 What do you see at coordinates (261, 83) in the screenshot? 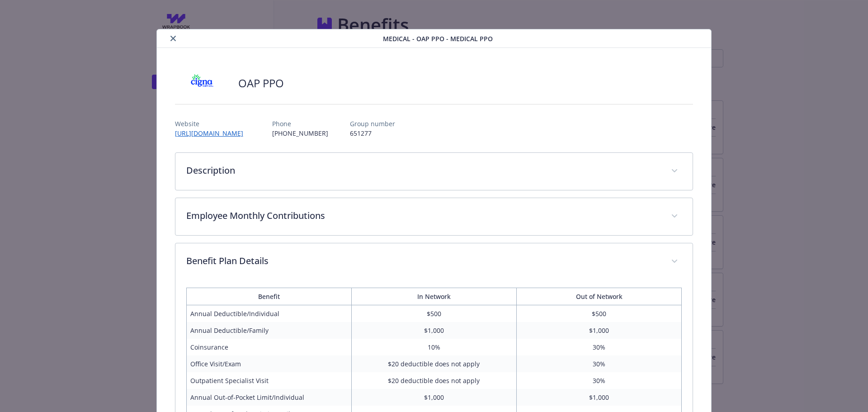
I see `h2: OAP PPO` at bounding box center [261, 83].